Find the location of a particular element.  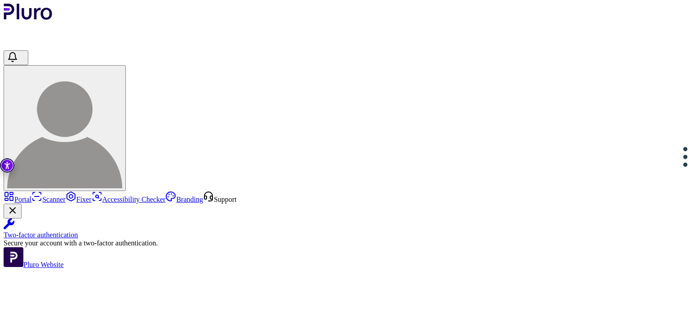

button: פרקין עדי is located at coordinates (65, 128).